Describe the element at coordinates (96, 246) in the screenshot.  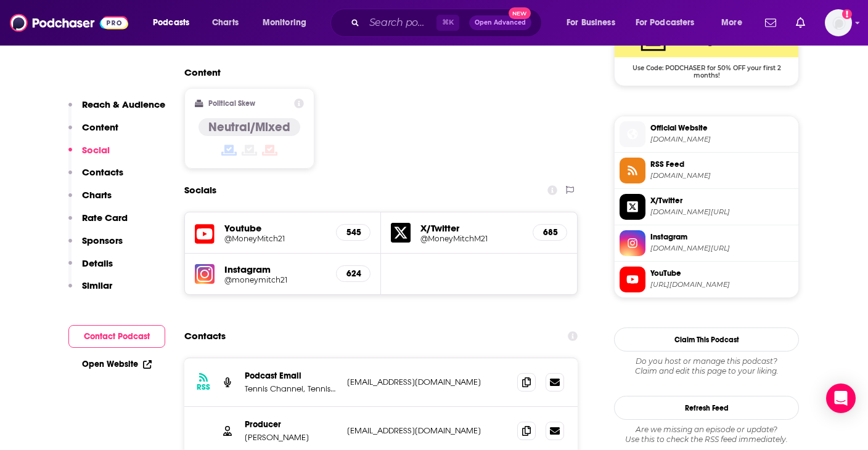
I see `button: Sponsors` at that location.